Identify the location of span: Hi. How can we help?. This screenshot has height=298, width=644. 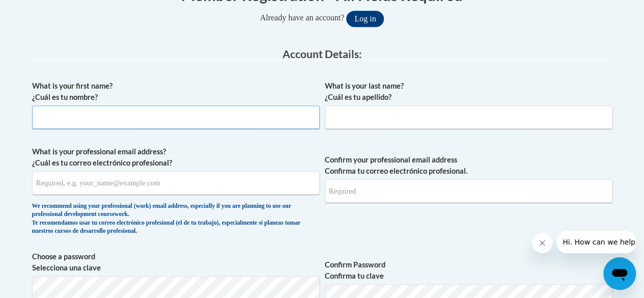
(44, 11).